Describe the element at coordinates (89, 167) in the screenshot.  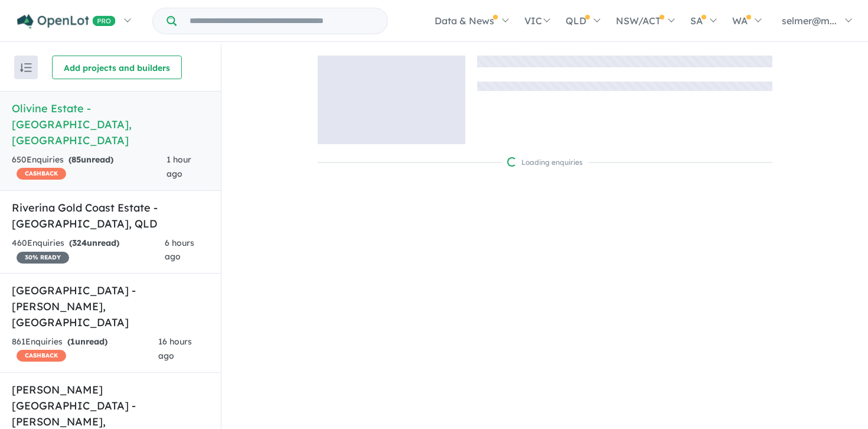
I see `div: 650 Enquir ies` at that location.